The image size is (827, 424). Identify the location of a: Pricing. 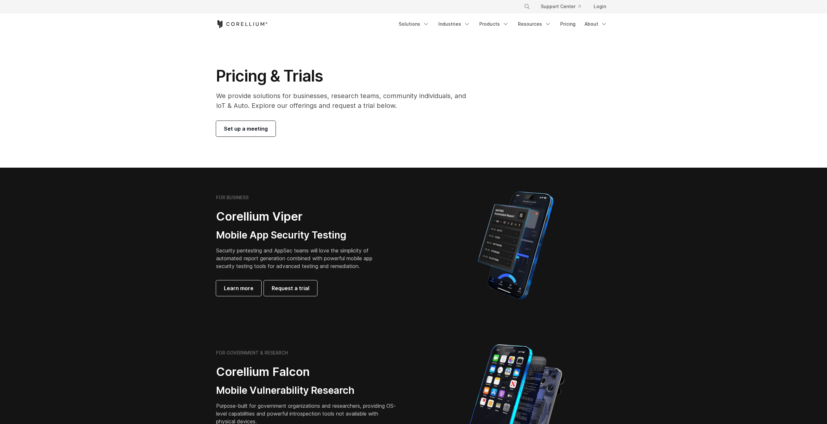
(568, 24).